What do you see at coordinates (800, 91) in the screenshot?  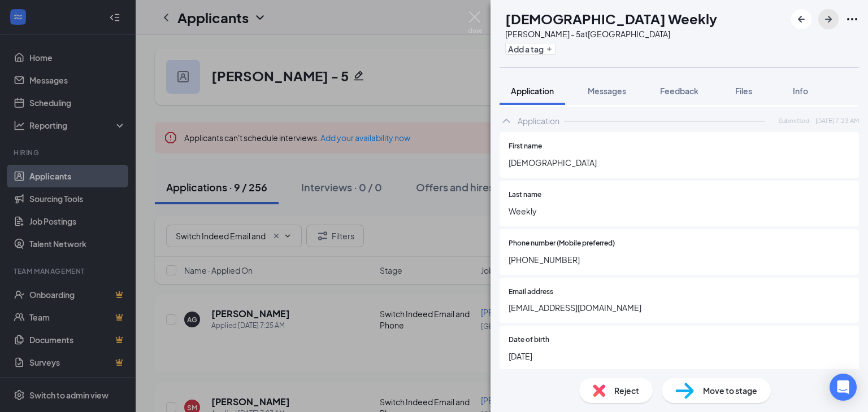 I see `span: Info` at bounding box center [800, 91].